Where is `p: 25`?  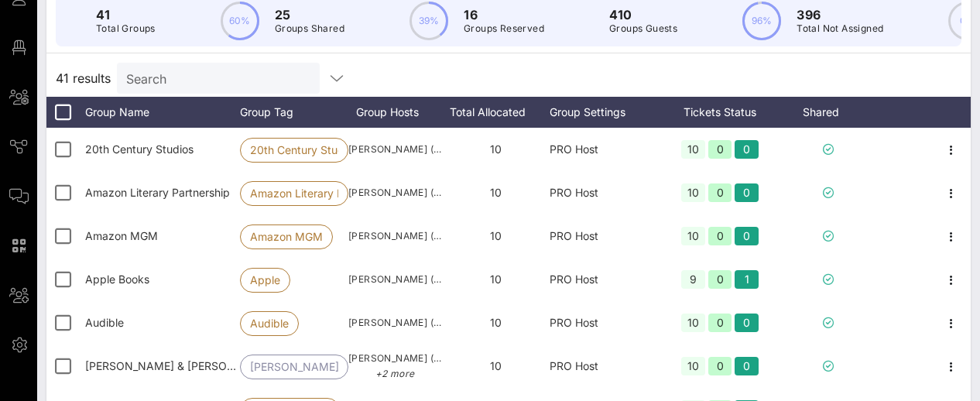
p: 25 is located at coordinates (310, 15).